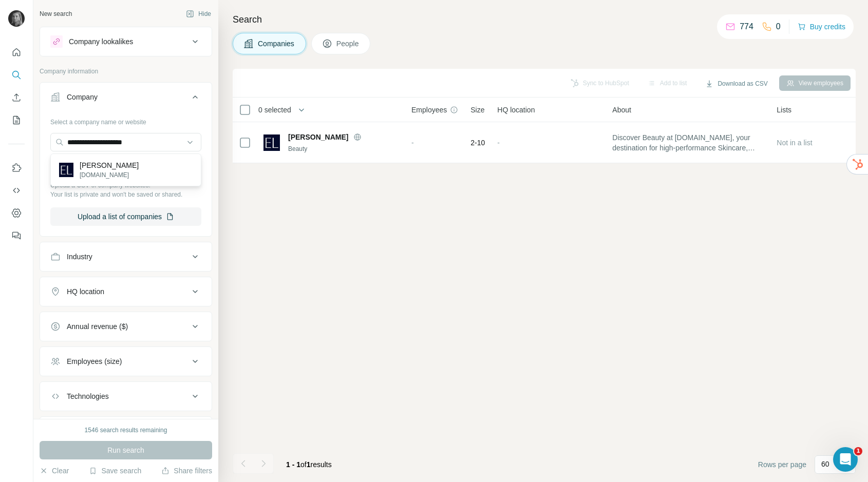 The height and width of the screenshot is (482, 868). Describe the element at coordinates (516, 110) in the screenshot. I see `span: HQ location` at that location.